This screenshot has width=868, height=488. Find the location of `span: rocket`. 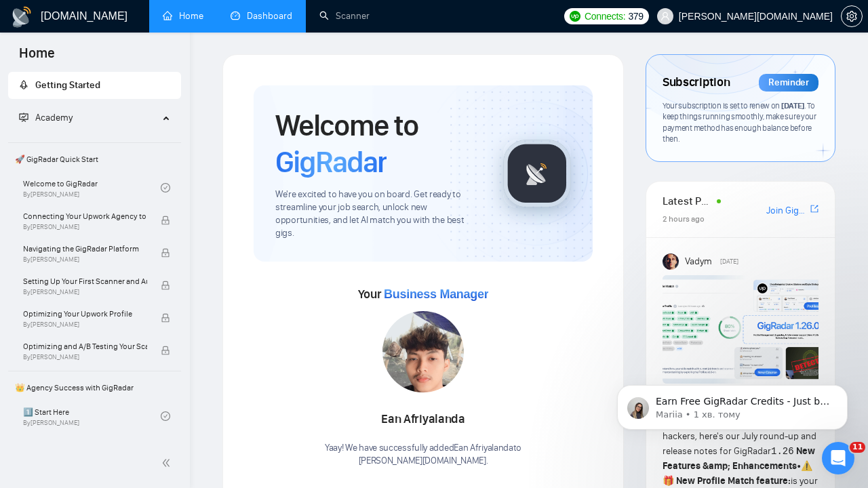

span: rocket is located at coordinates (23, 85).